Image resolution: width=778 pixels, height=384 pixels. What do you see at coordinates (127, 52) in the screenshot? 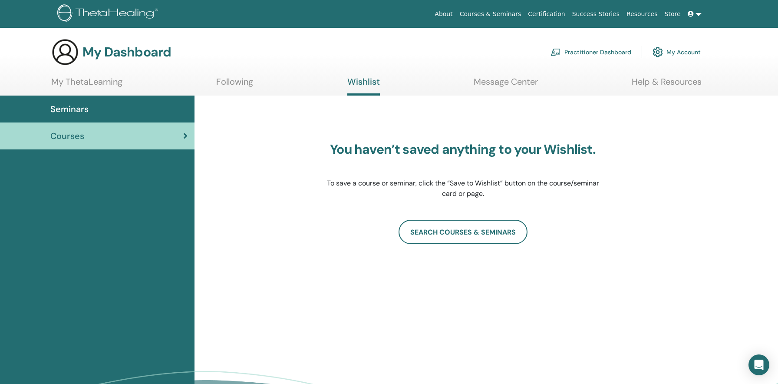
I see `h3: My Dashboard` at bounding box center [127, 52].